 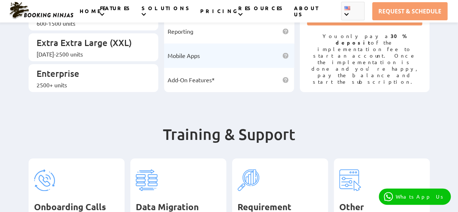 I want to click on a: WhatsApp Us, so click(x=414, y=196).